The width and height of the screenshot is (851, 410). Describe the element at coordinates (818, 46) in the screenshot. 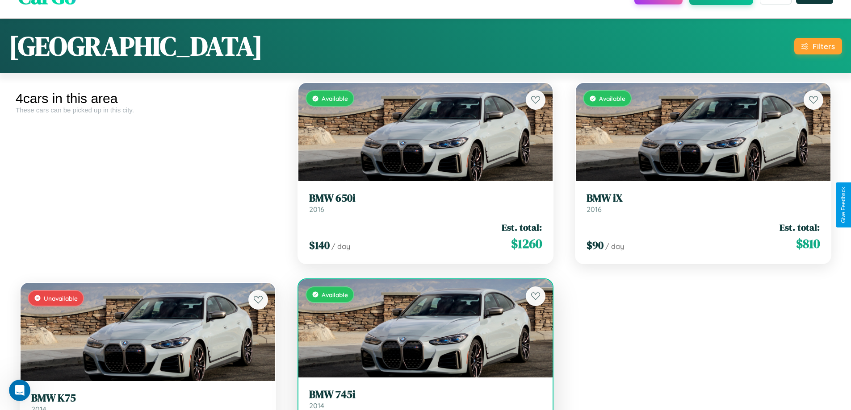

I see `button: Filters` at that location.